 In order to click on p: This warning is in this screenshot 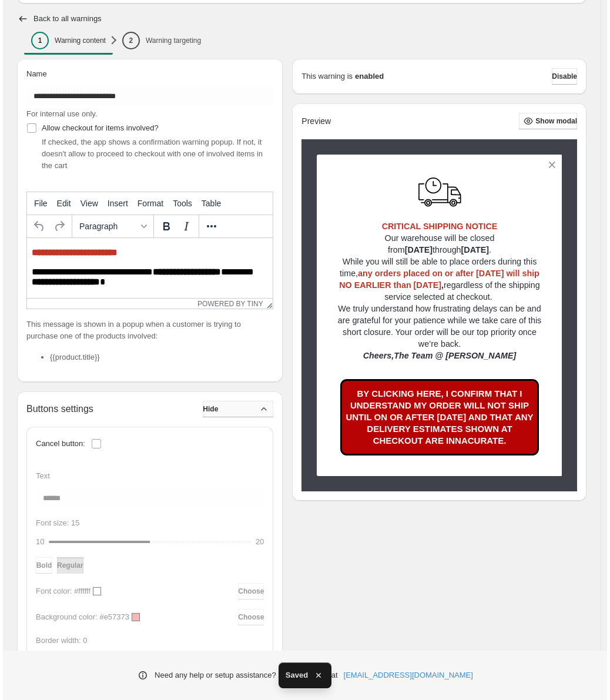, I will do `click(324, 77)`.